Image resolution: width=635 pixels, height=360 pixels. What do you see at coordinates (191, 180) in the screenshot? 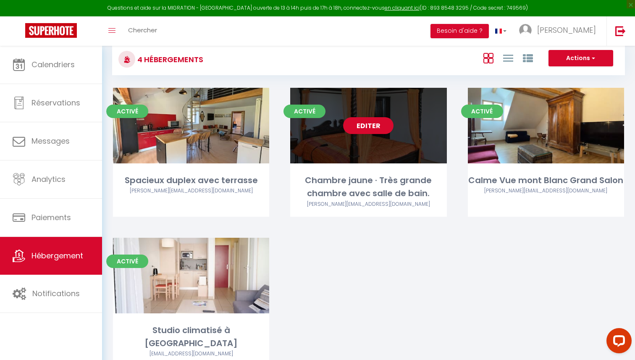
I see `div: Spacieux duplex avec terrasse` at bounding box center [191, 180].